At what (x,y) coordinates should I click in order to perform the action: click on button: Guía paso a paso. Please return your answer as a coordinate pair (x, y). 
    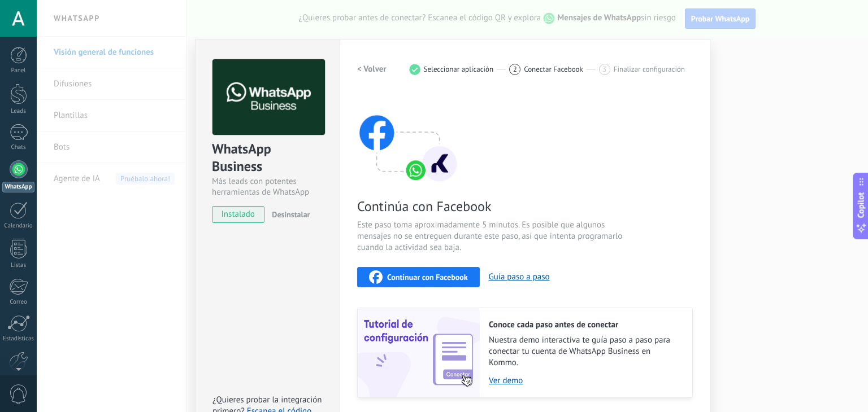
    Looking at the image, I should click on (520, 277).